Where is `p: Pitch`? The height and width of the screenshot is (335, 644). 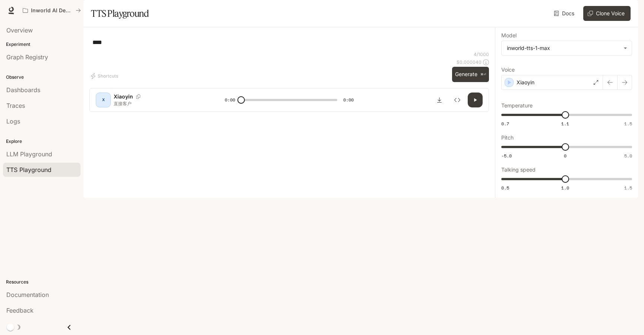 p: Pitch is located at coordinates (507, 138).